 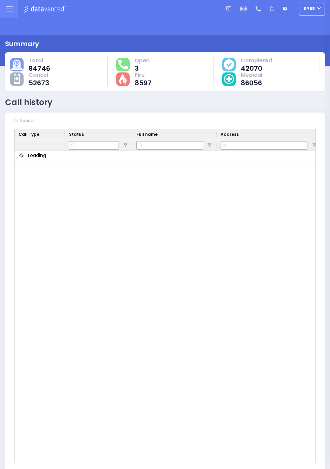 I want to click on input: Address Filter Input, so click(x=264, y=145).